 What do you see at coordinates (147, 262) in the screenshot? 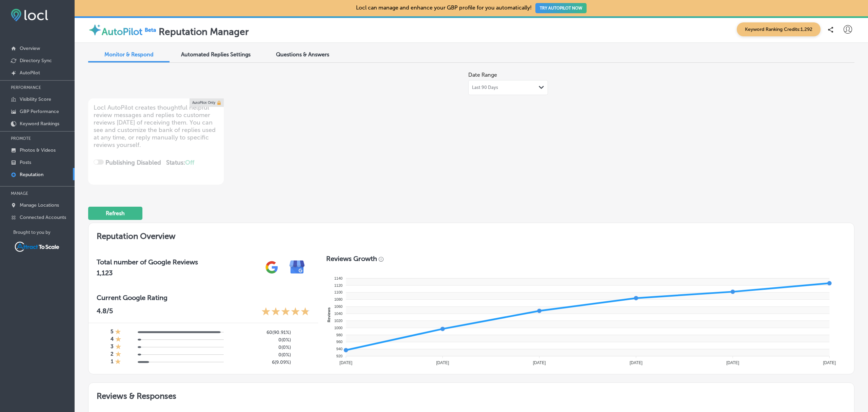
I see `h3: Total number of Google Reviews` at bounding box center [147, 262].